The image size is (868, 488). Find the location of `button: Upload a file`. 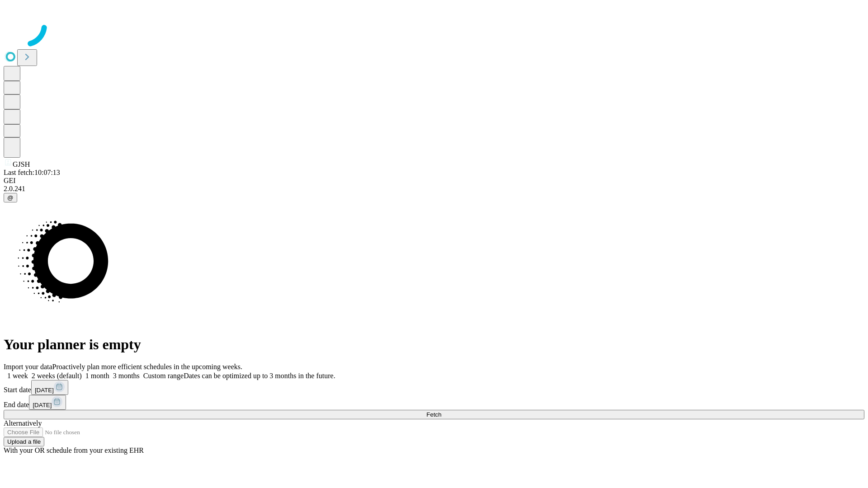

button: Upload a file is located at coordinates (24, 442).